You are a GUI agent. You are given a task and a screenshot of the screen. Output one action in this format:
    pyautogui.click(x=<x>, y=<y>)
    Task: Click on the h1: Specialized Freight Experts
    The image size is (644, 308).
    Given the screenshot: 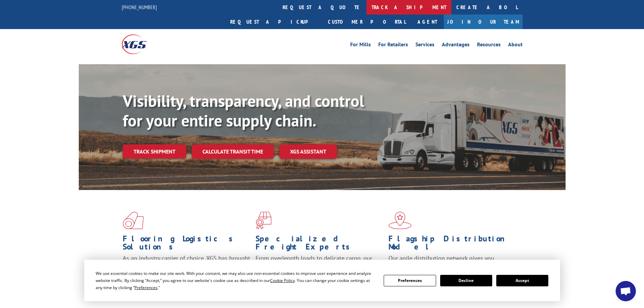 What is the action you would take?
    pyautogui.click(x=319, y=245)
    